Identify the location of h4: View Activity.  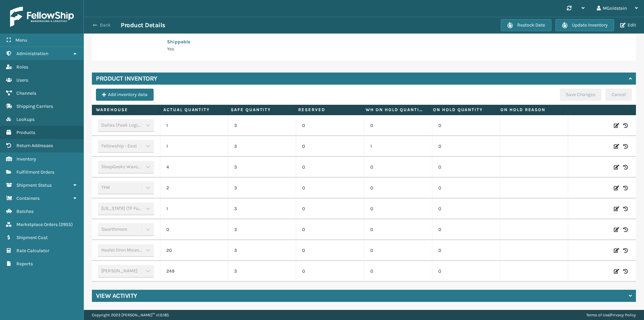
(116, 296).